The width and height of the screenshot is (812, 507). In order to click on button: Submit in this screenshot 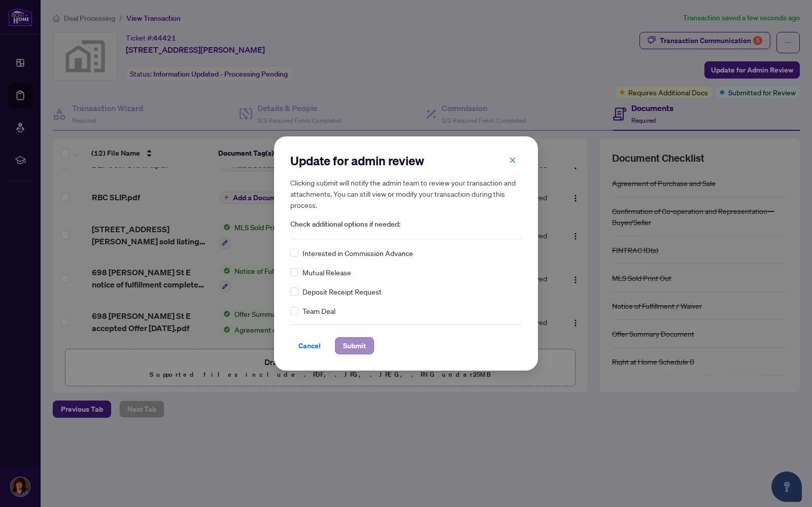, I will do `click(354, 346)`.